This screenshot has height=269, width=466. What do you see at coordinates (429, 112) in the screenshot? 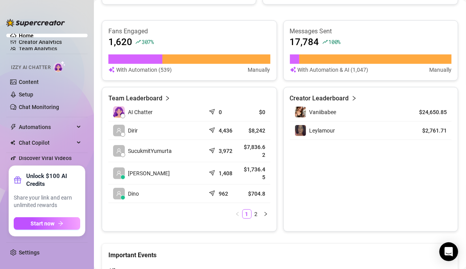
I see `article: $24,650.85` at bounding box center [429, 112].